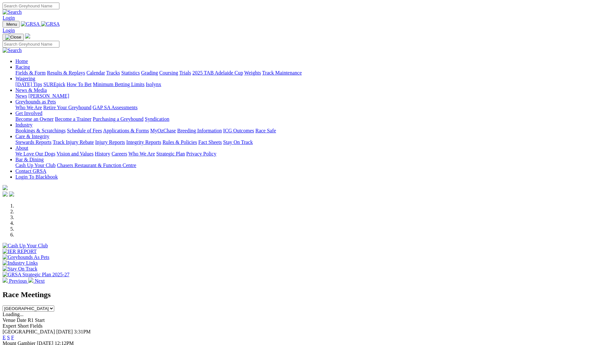 The width and height of the screenshot is (609, 345). I want to click on a: Grading, so click(150, 73).